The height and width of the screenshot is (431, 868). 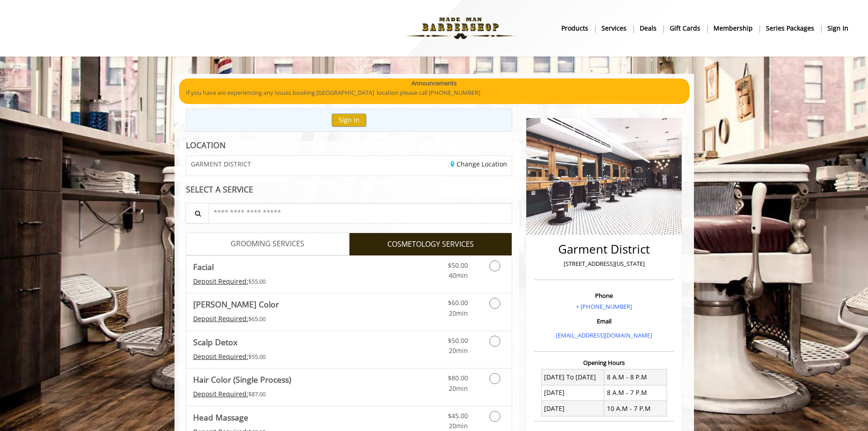 I want to click on td: 8 A.M - 7 P.M, so click(x=636, y=393).